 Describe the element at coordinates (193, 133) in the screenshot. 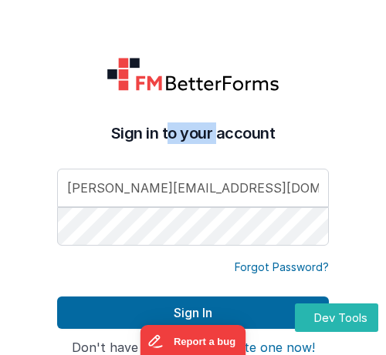

I see `h4: Sign in to your account` at that location.